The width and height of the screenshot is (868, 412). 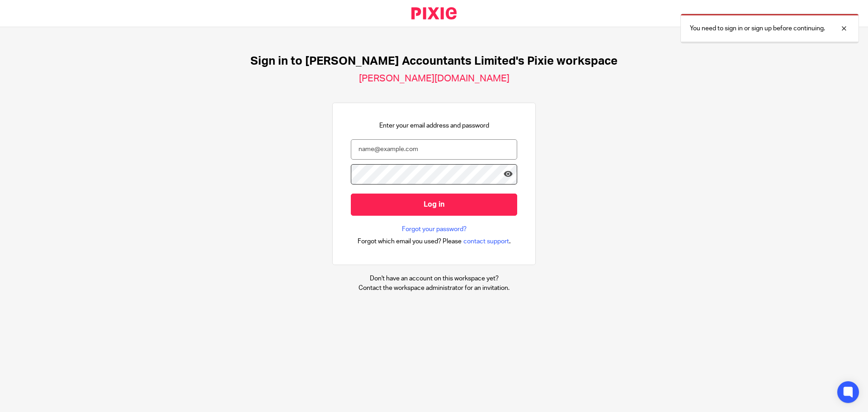 I want to click on input: name@example.com, so click(x=434, y=150).